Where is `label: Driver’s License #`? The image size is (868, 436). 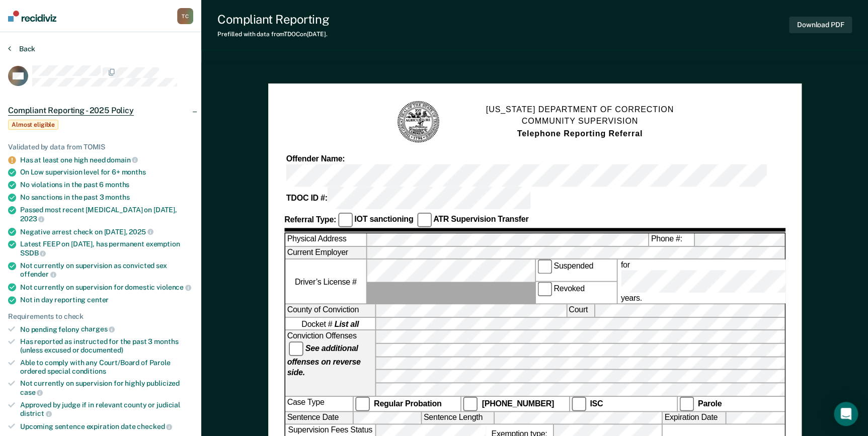
label: Driver’s License # is located at coordinates (325, 281).